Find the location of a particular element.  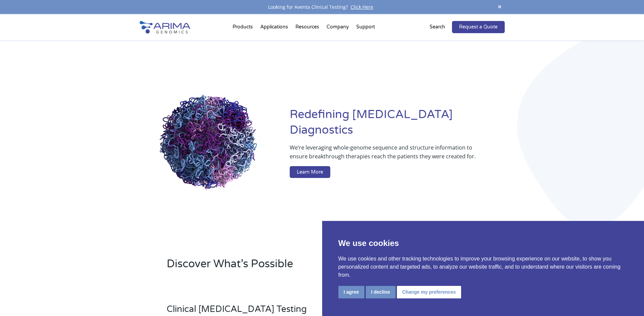

img: Arima-Genomics-logo is located at coordinates (165, 27).